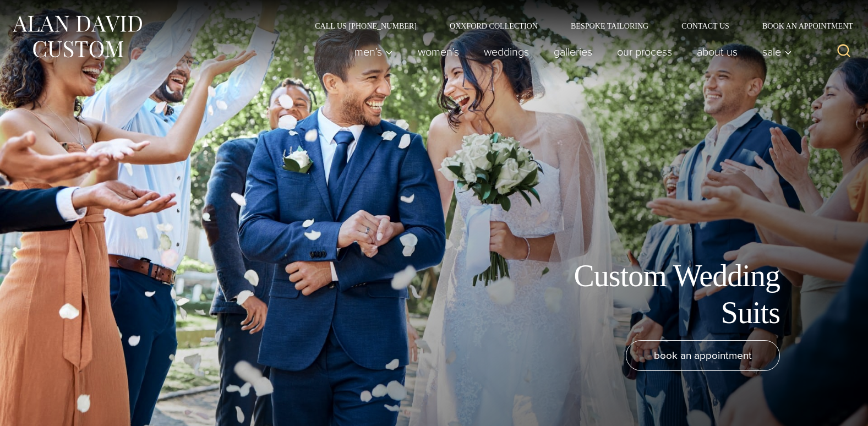  Describe the element at coordinates (570, 52) in the screenshot. I see `nav: Primary Navigation` at that location.